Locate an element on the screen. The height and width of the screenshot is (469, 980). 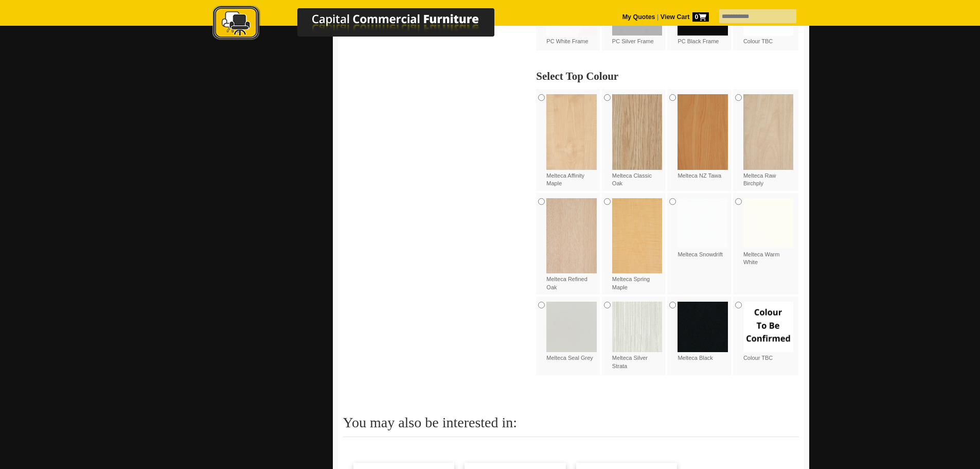
label: Colour TBC is located at coordinates (768, 331).